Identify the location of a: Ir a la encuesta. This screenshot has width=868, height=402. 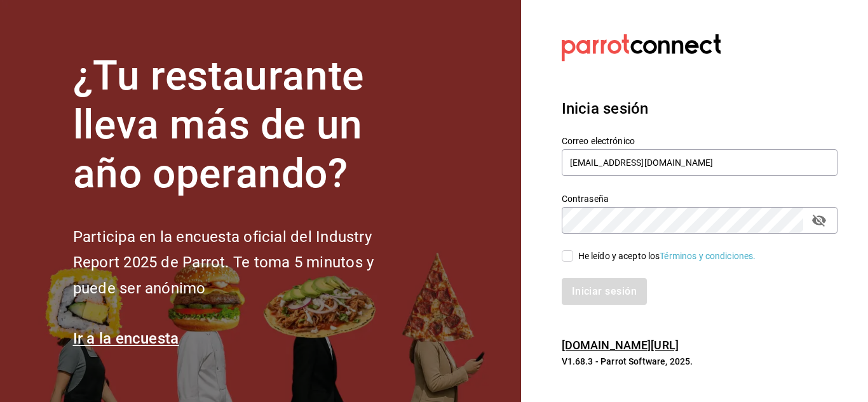
(126, 339).